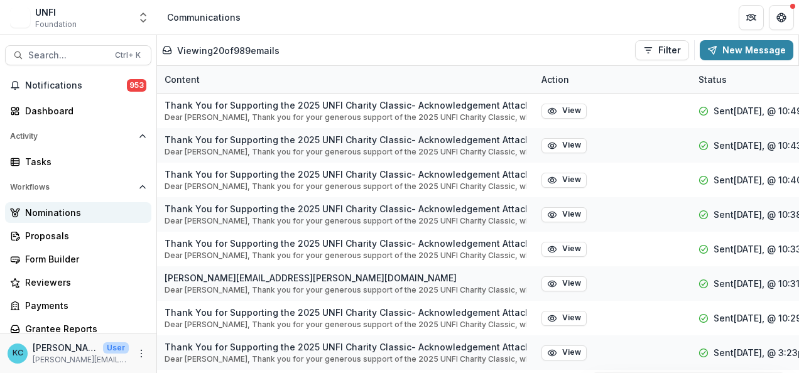 Image resolution: width=799 pixels, height=373 pixels. What do you see at coordinates (116, 348) in the screenshot?
I see `p: User` at bounding box center [116, 348].